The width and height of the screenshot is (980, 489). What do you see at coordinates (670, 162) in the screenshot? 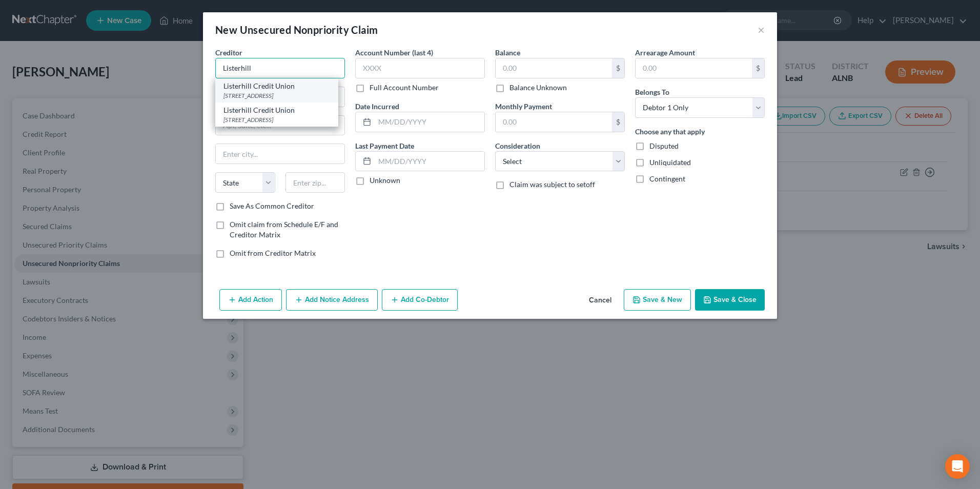
I see `span: Unliquidated` at bounding box center [670, 162].